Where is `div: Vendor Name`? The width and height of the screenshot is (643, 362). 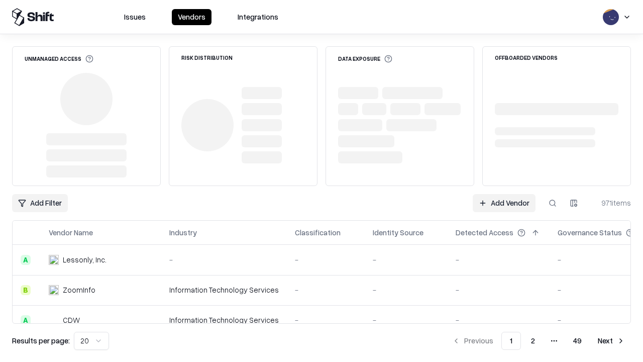 div: Vendor Name is located at coordinates (71, 232).